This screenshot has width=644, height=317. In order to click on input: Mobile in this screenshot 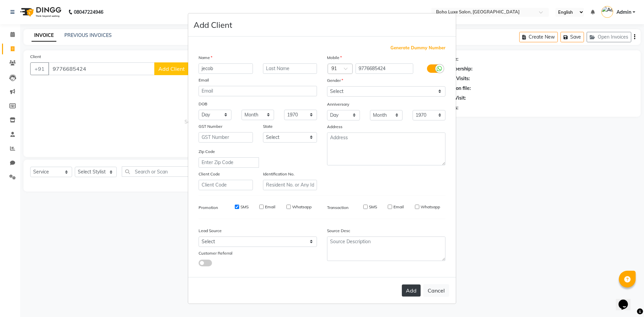, I will do `click(384, 68)`.